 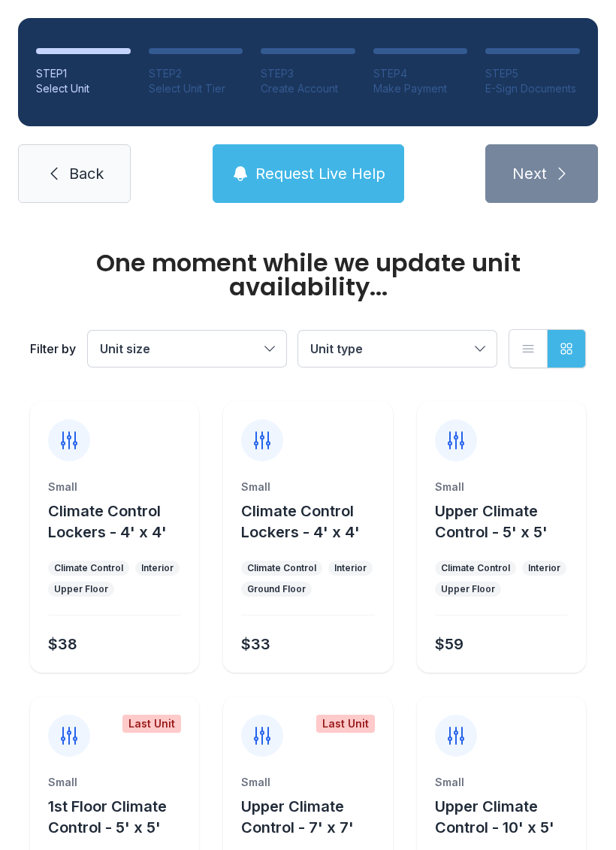 I want to click on div: STEP 4, so click(x=421, y=74).